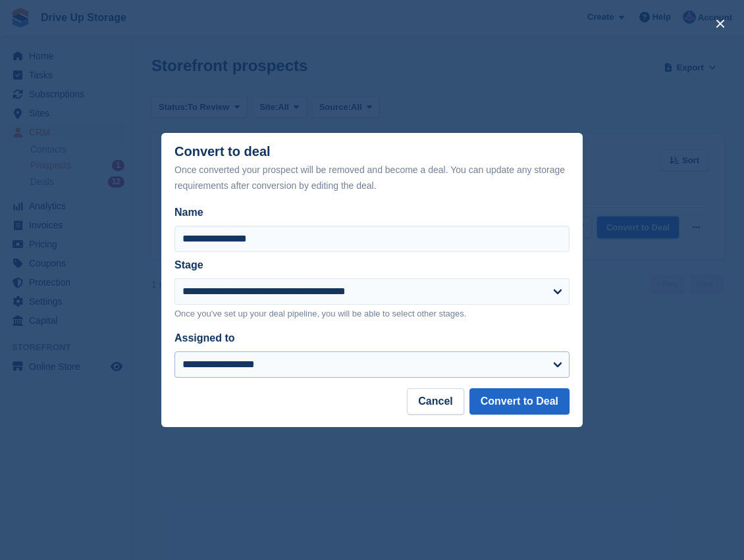 The height and width of the screenshot is (560, 744). What do you see at coordinates (721, 23) in the screenshot?
I see `button: close` at bounding box center [721, 23].